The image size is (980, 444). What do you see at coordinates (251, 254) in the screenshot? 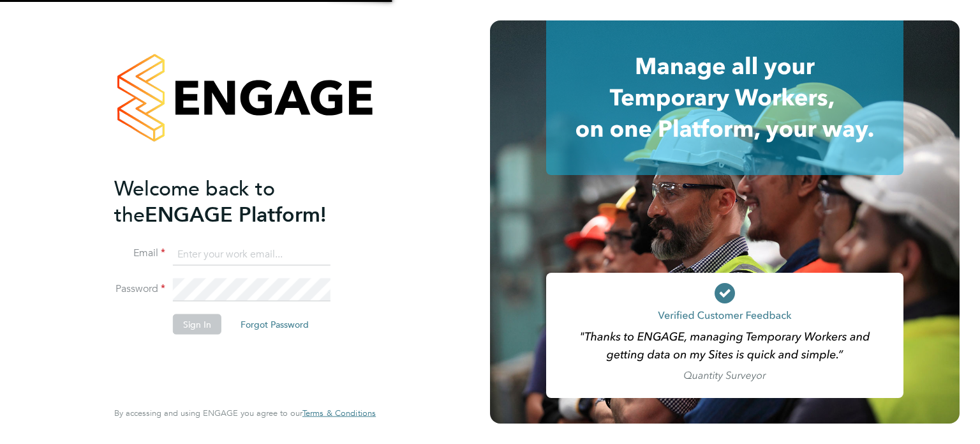
I see `input: Enter your work email...` at bounding box center [251, 254].